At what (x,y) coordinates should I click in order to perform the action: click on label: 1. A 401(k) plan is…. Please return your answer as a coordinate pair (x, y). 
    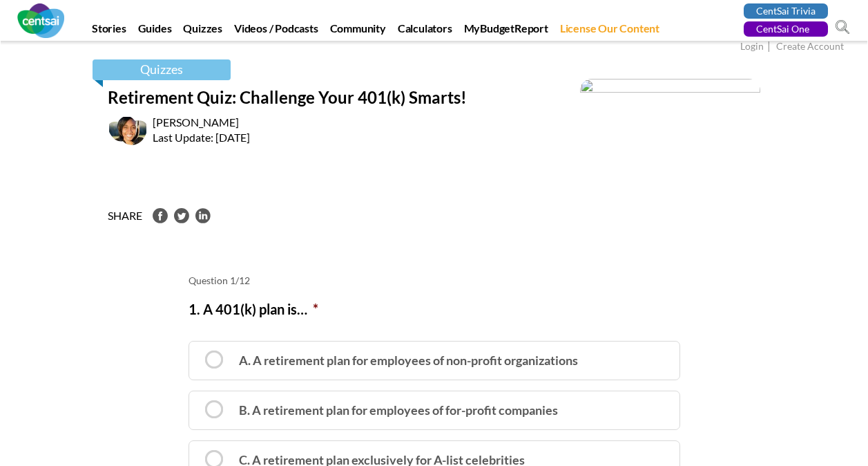
    Looking at the image, I should click on (253, 308).